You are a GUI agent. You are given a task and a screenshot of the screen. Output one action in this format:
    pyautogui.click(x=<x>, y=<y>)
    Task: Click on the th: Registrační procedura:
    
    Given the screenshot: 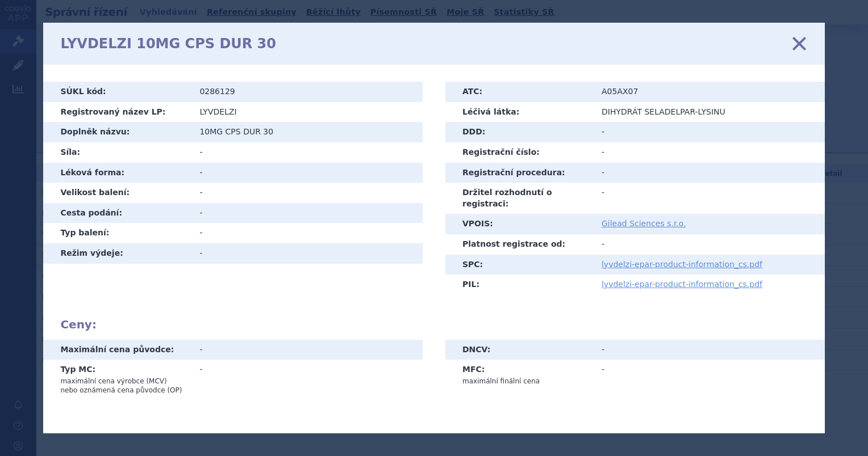 What is the action you would take?
    pyautogui.click(x=519, y=173)
    